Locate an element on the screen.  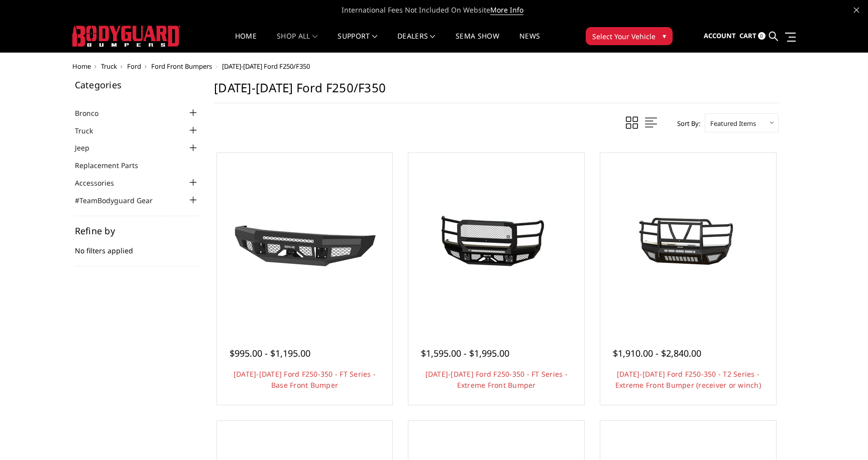
span: Select Your Vehicle is located at coordinates (624, 36).